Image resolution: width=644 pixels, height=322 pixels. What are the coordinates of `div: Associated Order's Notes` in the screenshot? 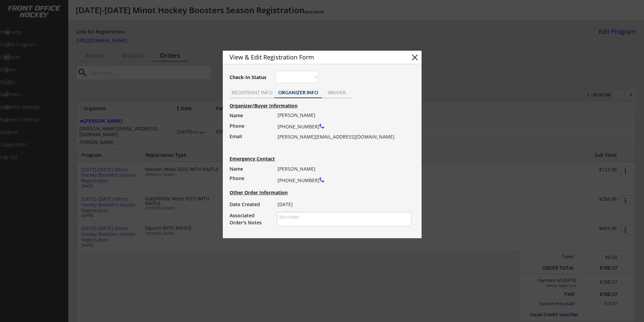 It's located at (250, 219).